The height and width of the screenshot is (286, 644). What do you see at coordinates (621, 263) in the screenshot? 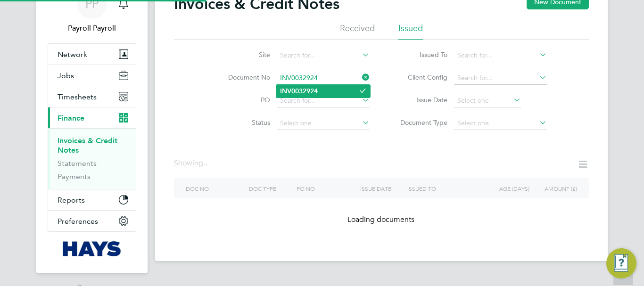
I see `button: Engage Resource Center` at bounding box center [621, 263].